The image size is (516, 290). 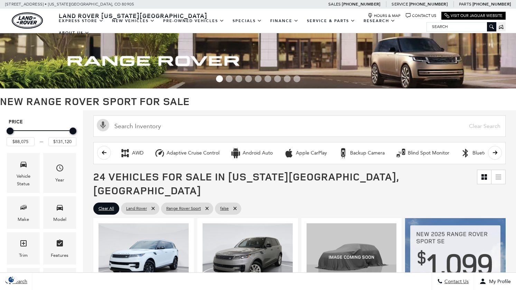 What do you see at coordinates (456, 281) in the screenshot?
I see `span: Contact Us` at bounding box center [456, 281].